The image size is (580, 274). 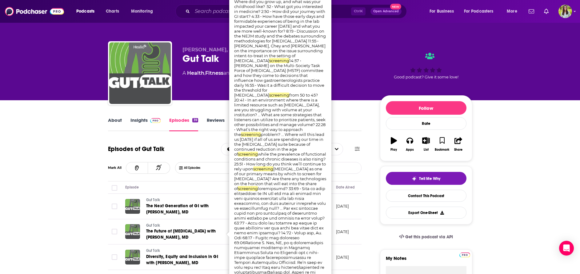 What do you see at coordinates (410, 144) in the screenshot?
I see `button: Apps` at bounding box center [410, 144].